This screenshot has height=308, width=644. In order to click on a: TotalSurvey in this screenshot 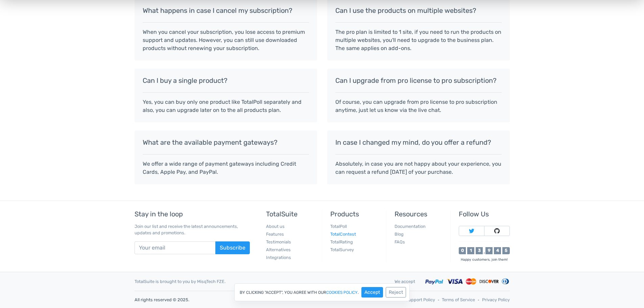, I will do `click(342, 249)`.